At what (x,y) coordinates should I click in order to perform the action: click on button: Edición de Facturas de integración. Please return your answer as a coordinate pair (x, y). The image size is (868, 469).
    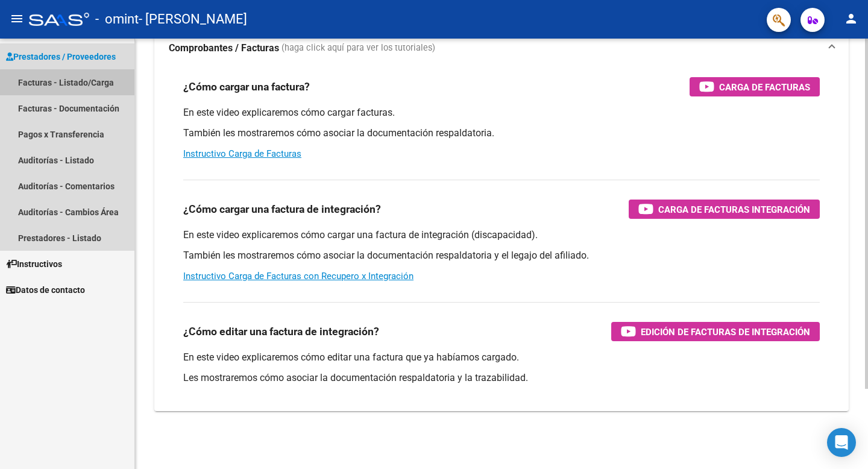
    Looking at the image, I should click on (715, 332).